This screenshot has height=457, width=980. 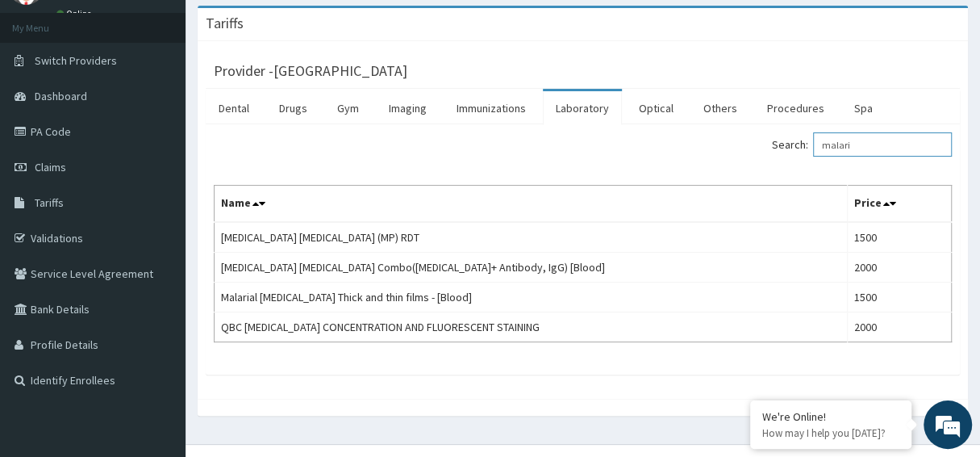 I want to click on th: Name, so click(x=531, y=204).